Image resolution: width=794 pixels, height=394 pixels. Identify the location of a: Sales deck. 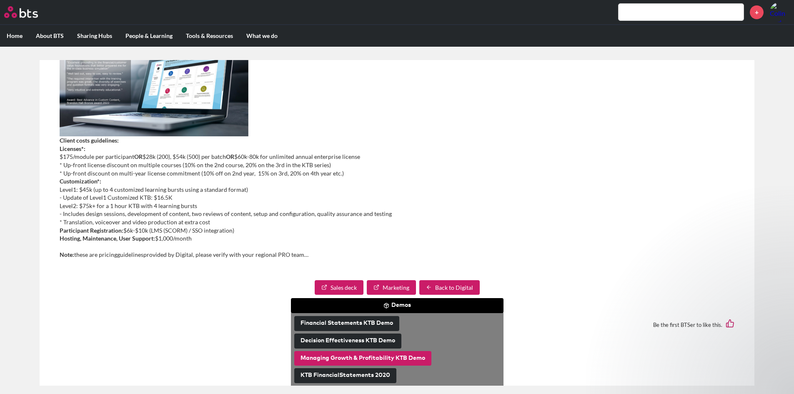
(339, 287).